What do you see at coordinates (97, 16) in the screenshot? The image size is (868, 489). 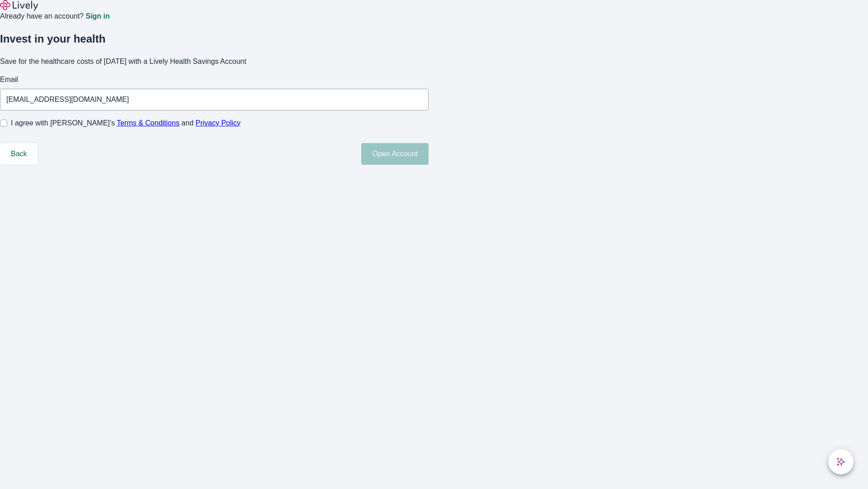 I see `div: Sign in` at bounding box center [97, 16].